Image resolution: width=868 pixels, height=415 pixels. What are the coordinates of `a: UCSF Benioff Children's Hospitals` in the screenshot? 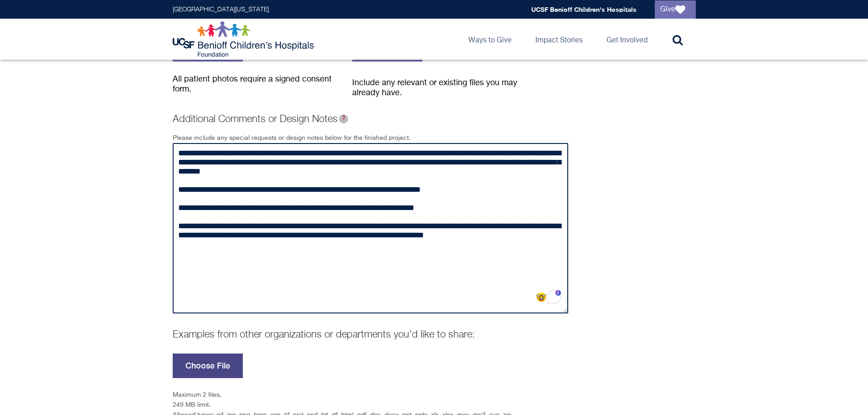 It's located at (583, 9).